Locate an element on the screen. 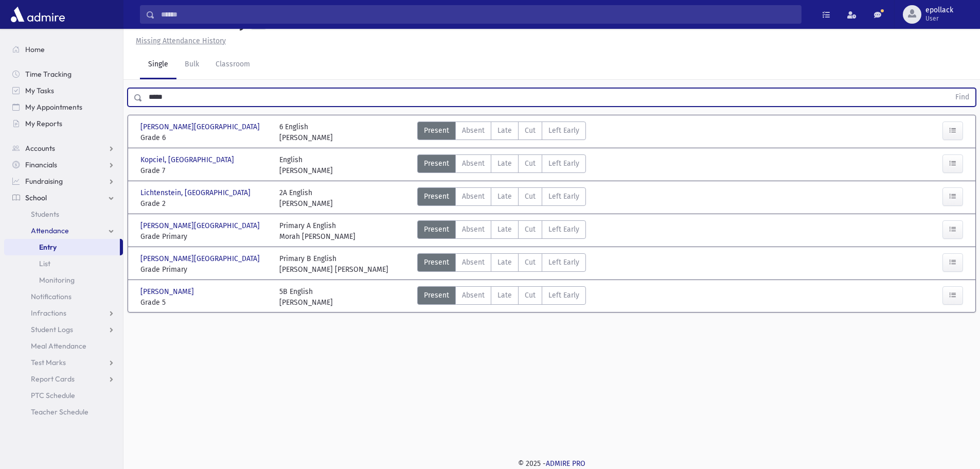 The image size is (980, 469). span: School is located at coordinates (36, 198).